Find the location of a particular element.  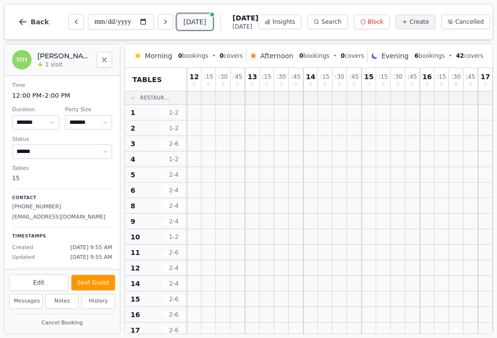

span: 10 is located at coordinates (135, 237).